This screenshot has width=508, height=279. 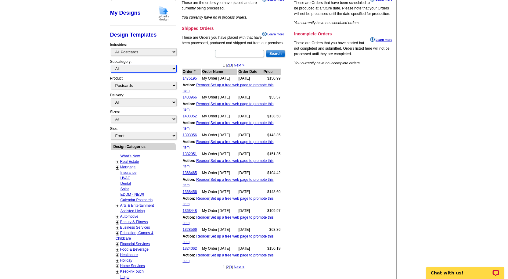 I want to click on a: 1382951, so click(x=190, y=154).